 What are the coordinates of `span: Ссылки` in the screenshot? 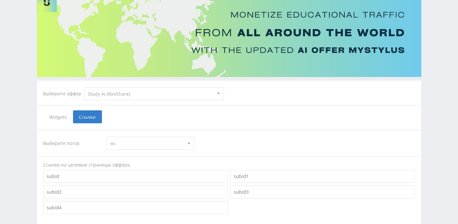 It's located at (87, 117).